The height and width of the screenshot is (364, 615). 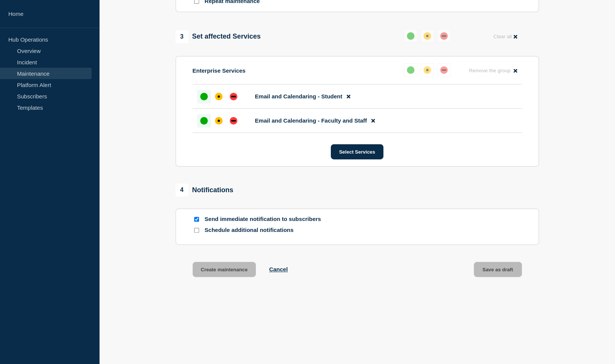 What do you see at coordinates (265, 219) in the screenshot?
I see `p: Send immediate notification to subscribers` at bounding box center [265, 219].